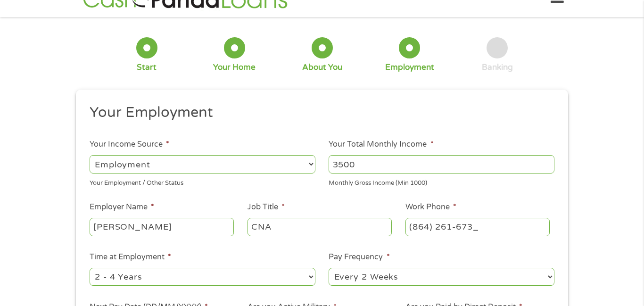  What do you see at coordinates (122, 207) in the screenshot?
I see `label: Employer Name` at bounding box center [122, 207].